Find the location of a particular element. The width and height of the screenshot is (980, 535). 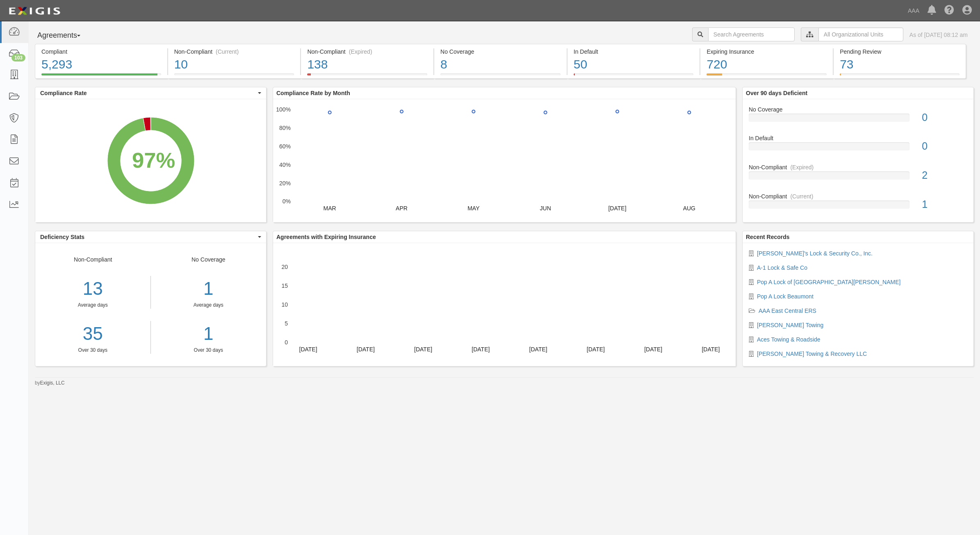

text: 60% is located at coordinates (285, 147).